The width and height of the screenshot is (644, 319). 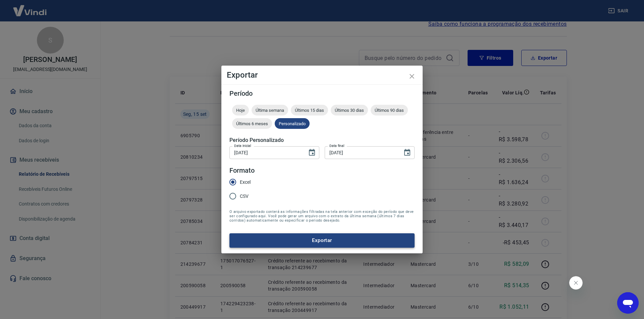 What do you see at coordinates (322, 93) in the screenshot?
I see `h5: Período` at bounding box center [322, 93].